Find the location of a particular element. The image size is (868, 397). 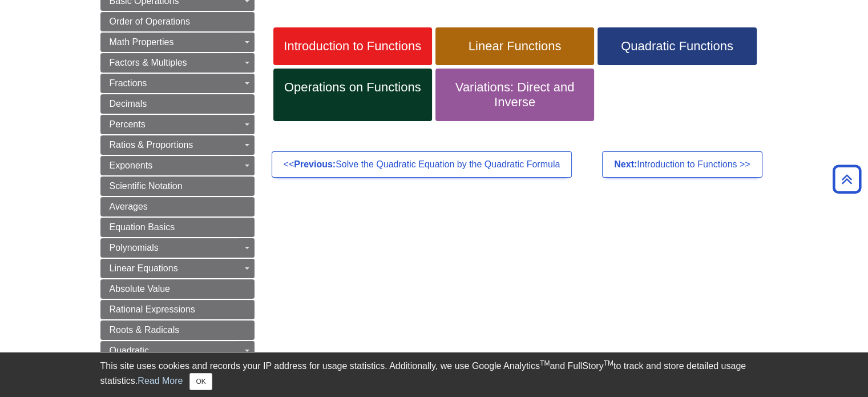

a: Quadratic Functions is located at coordinates (677, 47).